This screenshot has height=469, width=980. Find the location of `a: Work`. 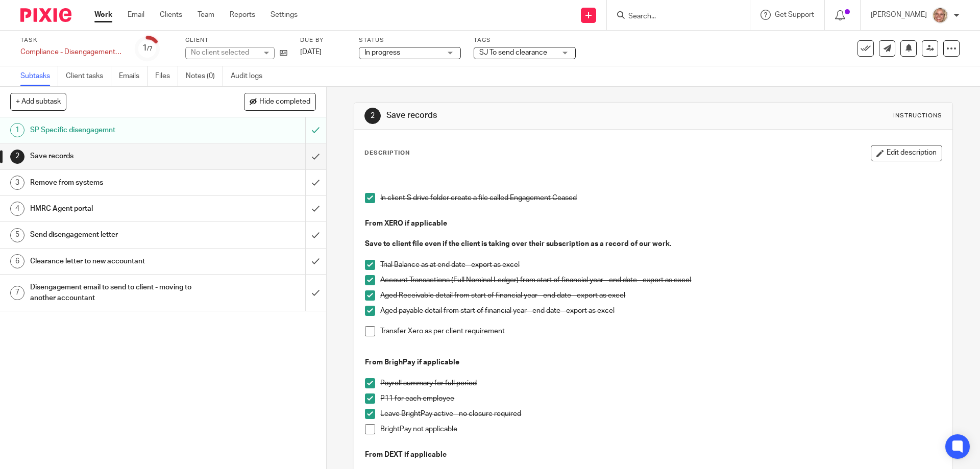

a: Work is located at coordinates (103, 15).